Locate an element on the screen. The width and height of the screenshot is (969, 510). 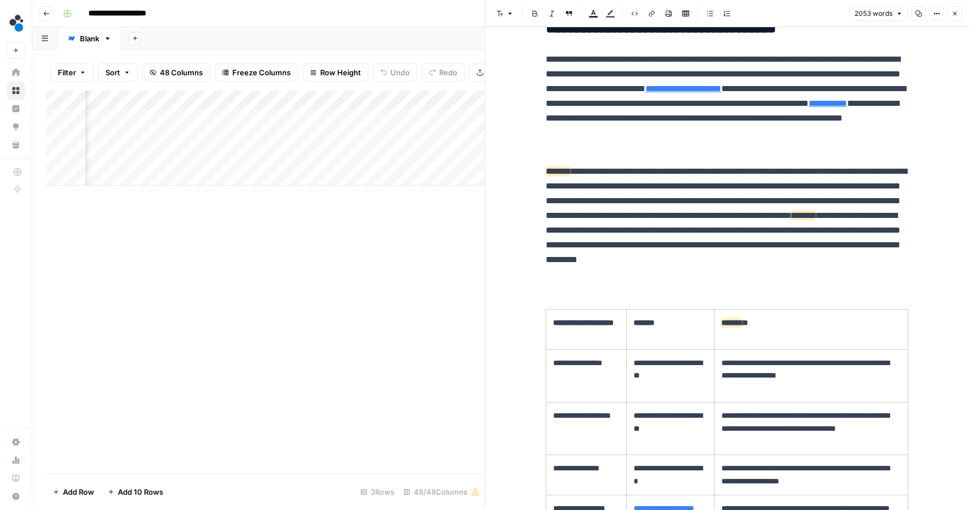
a: Usage is located at coordinates (16, 461).